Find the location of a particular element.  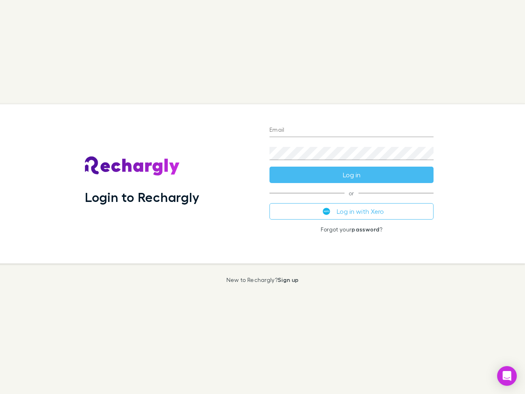

a: password is located at coordinates (366, 229).